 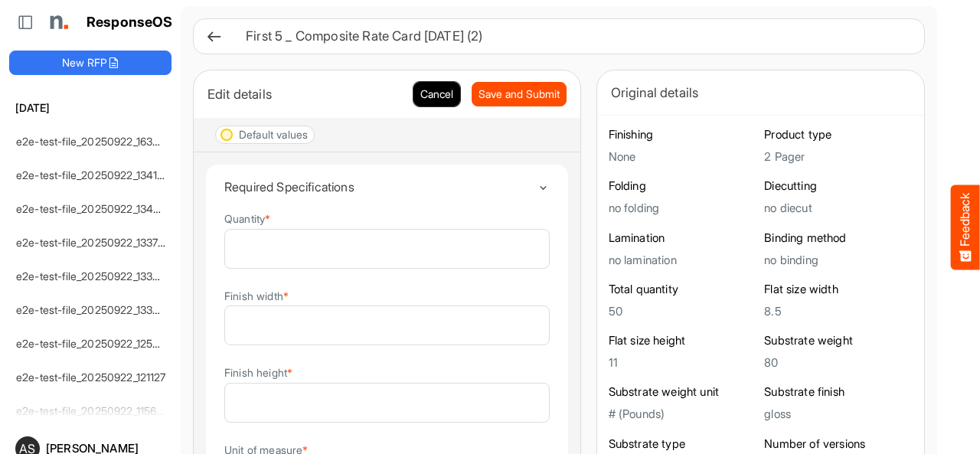 I want to click on h6: Product type, so click(x=838, y=135).